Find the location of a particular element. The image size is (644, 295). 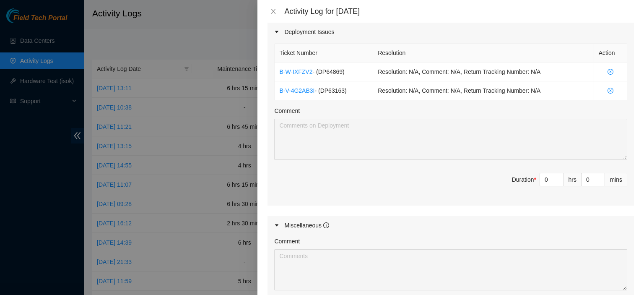

th: Ticket Number is located at coordinates (323, 53).